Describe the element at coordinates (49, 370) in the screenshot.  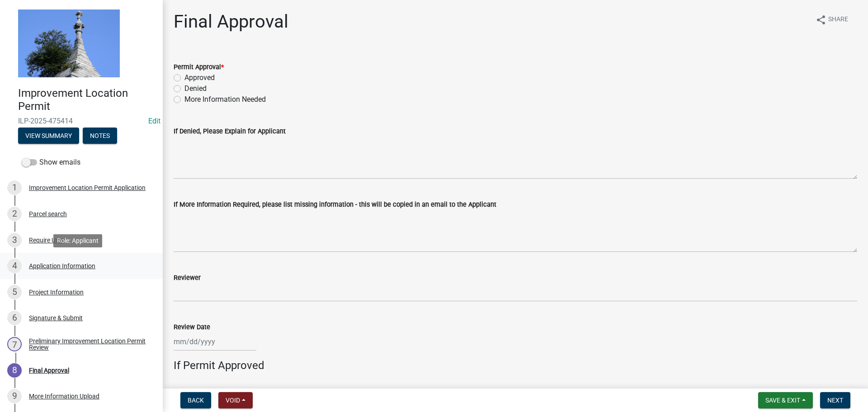
I see `div: Final Approval` at that location.